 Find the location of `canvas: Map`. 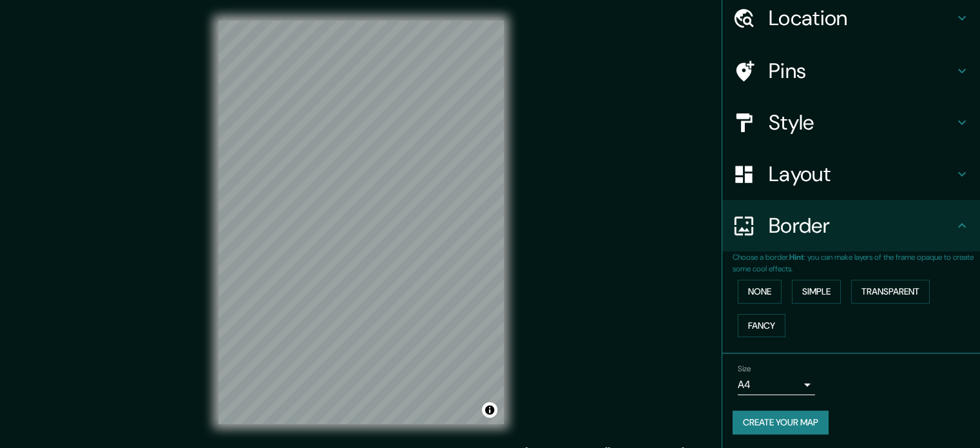

canvas: Map is located at coordinates (360, 223).